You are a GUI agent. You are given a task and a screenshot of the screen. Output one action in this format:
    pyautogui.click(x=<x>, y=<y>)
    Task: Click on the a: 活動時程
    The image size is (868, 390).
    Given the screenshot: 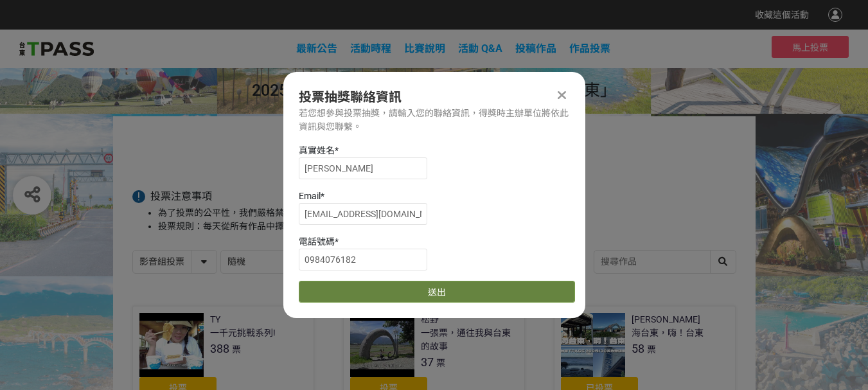 What is the action you would take?
    pyautogui.click(x=371, y=48)
    